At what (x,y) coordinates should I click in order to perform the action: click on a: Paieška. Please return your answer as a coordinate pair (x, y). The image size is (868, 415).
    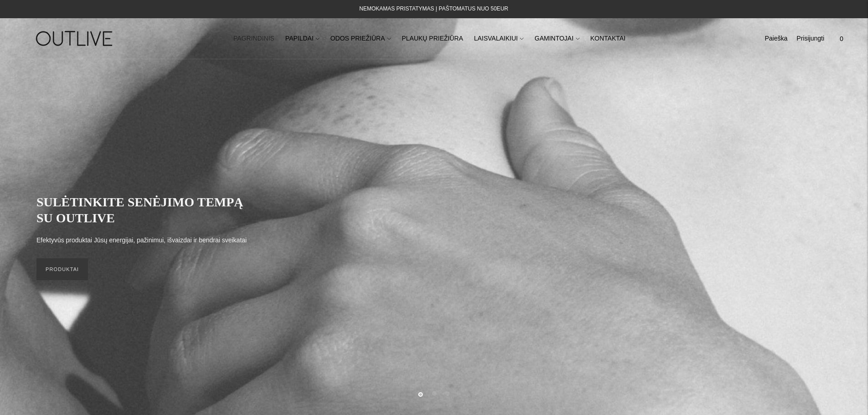
    Looking at the image, I should click on (776, 39).